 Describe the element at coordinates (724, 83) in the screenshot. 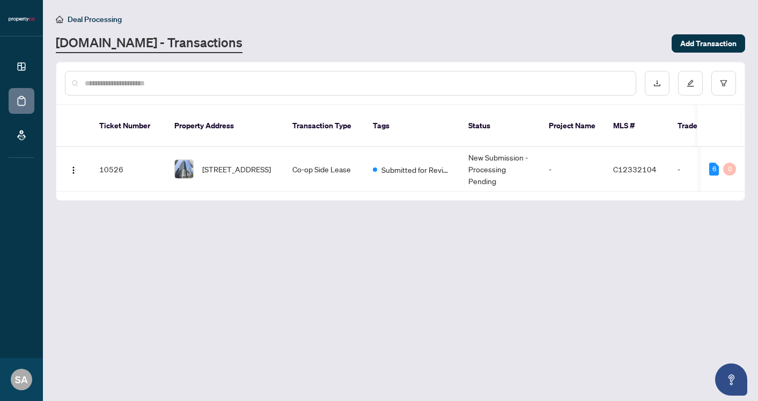

I see `span: filter` at that location.